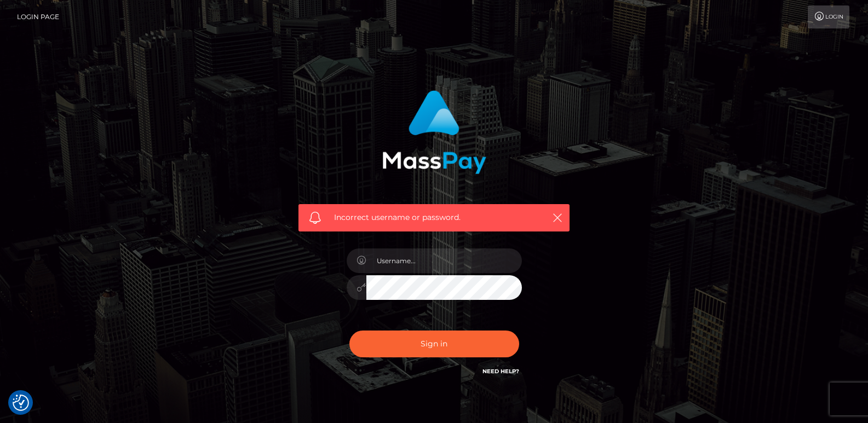 The image size is (868, 423). What do you see at coordinates (444, 261) in the screenshot?
I see `input: Username...` at bounding box center [444, 261].